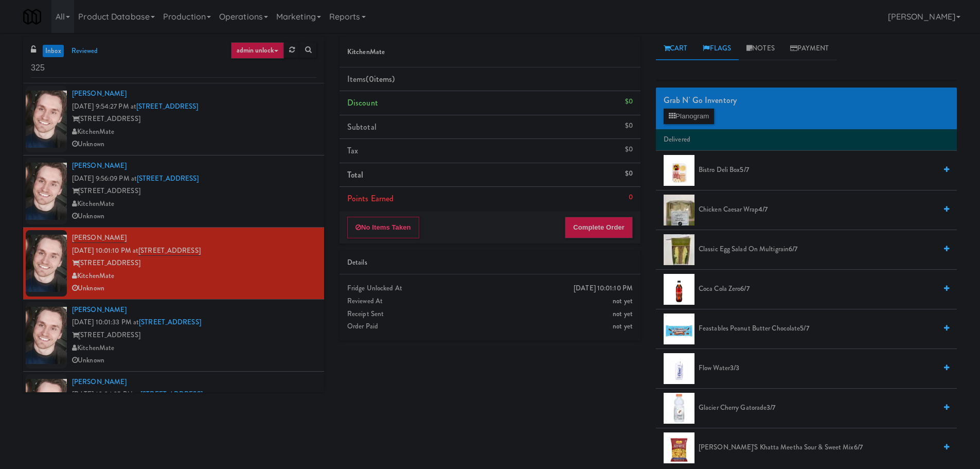  What do you see at coordinates (381, 78) in the screenshot?
I see `span: (0 )` at bounding box center [381, 78].